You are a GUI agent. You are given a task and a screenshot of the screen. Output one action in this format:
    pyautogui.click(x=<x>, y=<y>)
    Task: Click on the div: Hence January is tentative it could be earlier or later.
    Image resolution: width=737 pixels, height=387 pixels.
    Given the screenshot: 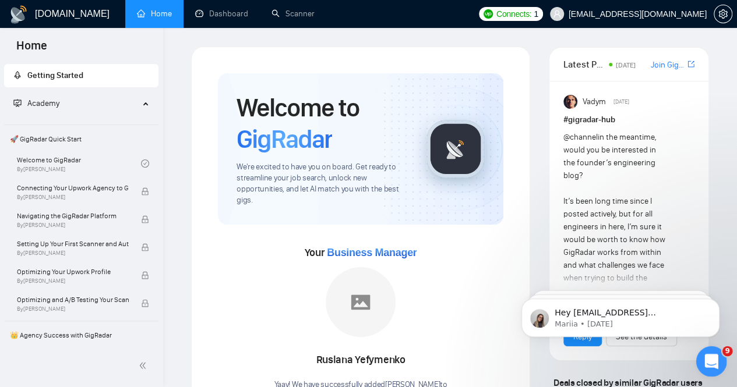 What is the action you would take?
    pyautogui.click(x=133, y=228)
    